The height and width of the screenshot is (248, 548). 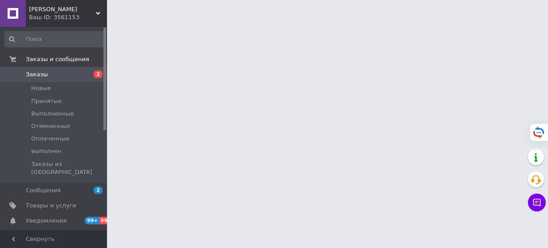 I want to click on span: выполнен, so click(x=46, y=151).